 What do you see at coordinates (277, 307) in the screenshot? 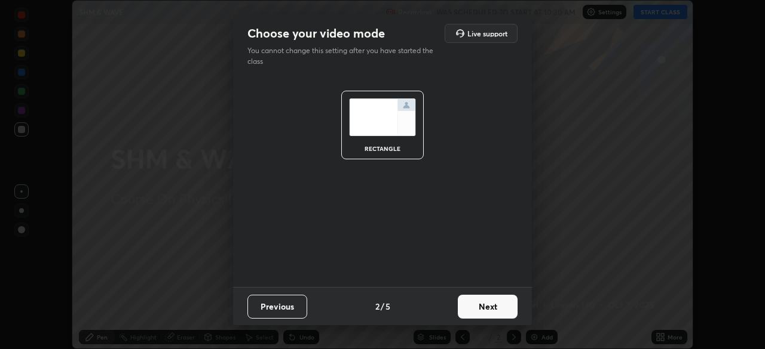
I see `button: Previous` at bounding box center [277, 307].